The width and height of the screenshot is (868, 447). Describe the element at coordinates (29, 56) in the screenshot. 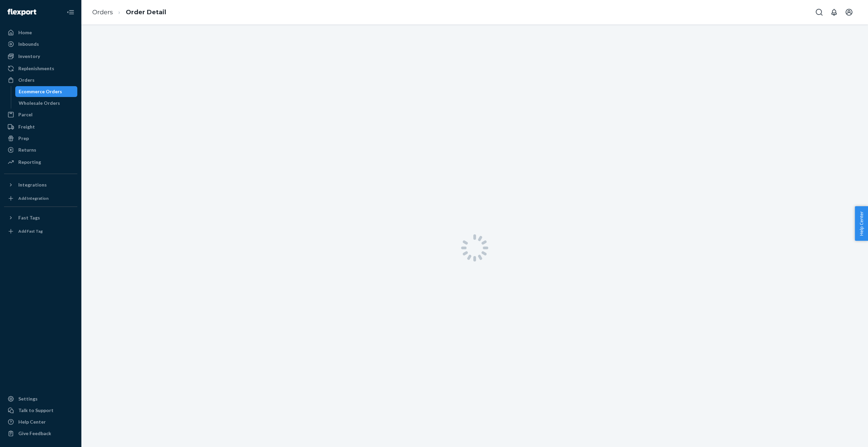

I see `div: Inventory` at that location.